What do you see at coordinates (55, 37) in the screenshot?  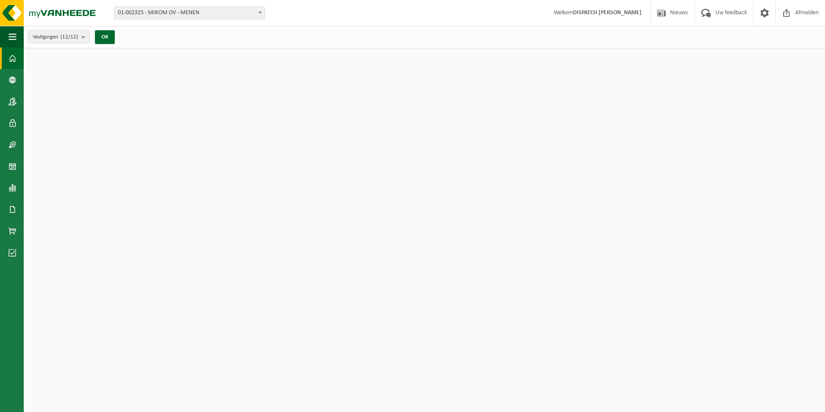 I see `span: Vestigingen` at bounding box center [55, 37].